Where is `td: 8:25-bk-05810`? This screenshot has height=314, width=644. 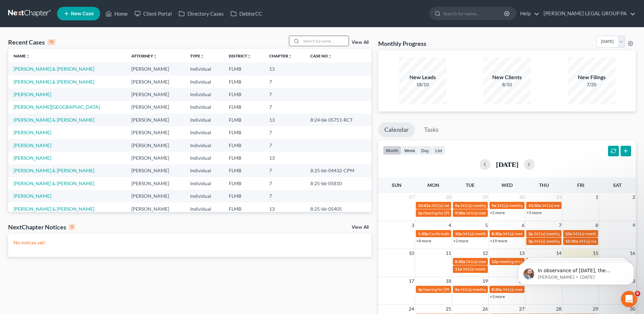 td: 8:25-bk-05810 is located at coordinates (338, 183).